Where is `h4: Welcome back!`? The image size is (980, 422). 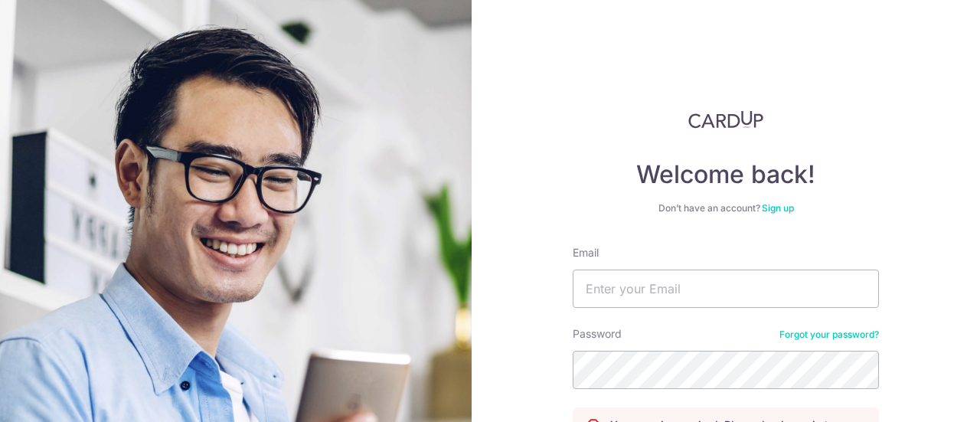 h4: Welcome back! is located at coordinates (726, 175).